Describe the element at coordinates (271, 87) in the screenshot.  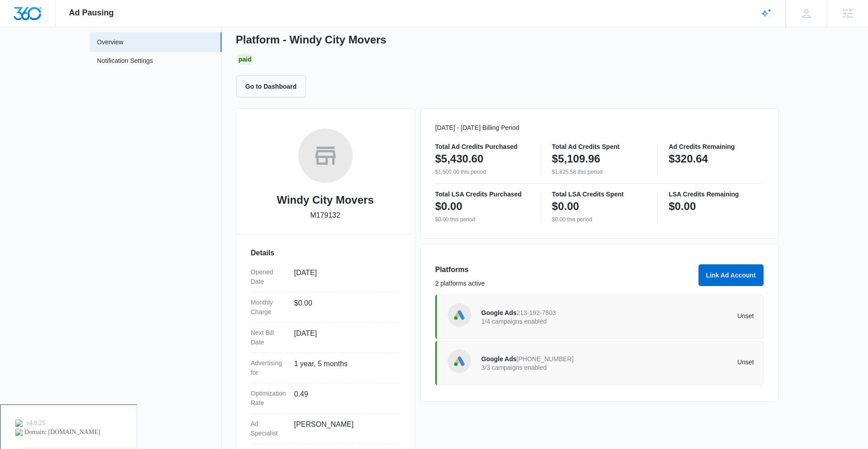
I see `button: Go to Dashboard` at that location.